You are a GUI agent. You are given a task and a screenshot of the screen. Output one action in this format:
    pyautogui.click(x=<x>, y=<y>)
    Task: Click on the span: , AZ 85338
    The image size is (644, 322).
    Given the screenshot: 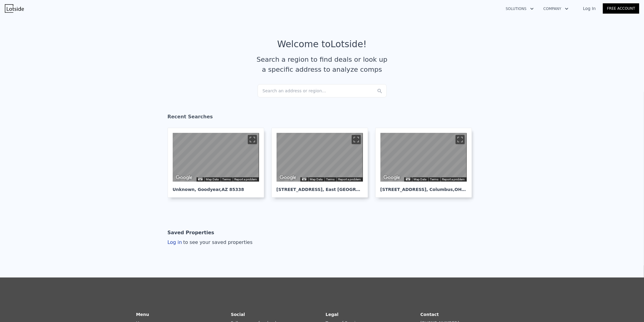 What is the action you would take?
    pyautogui.click(x=233, y=189)
    